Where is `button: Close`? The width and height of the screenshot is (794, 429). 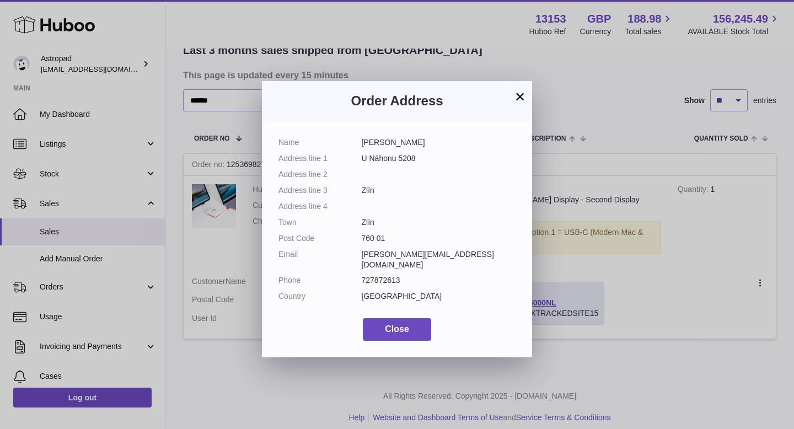
button: Close is located at coordinates (397, 329).